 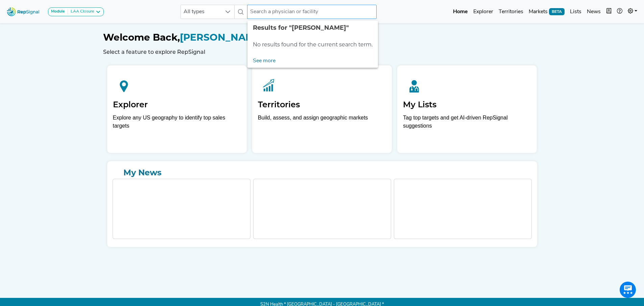 What do you see at coordinates (461, 12) in the screenshot?
I see `a: Home` at bounding box center [461, 12].